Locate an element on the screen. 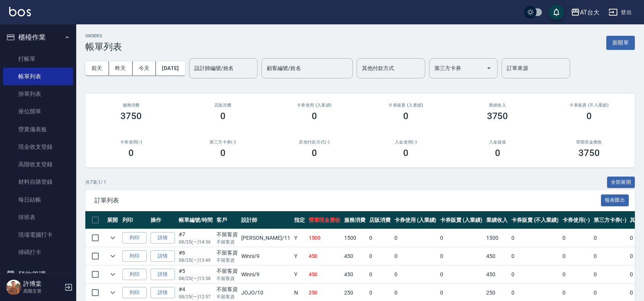 Image resolution: width=644 pixels, height=301 pixels. th: 卡券使用(-) is located at coordinates (576, 220).